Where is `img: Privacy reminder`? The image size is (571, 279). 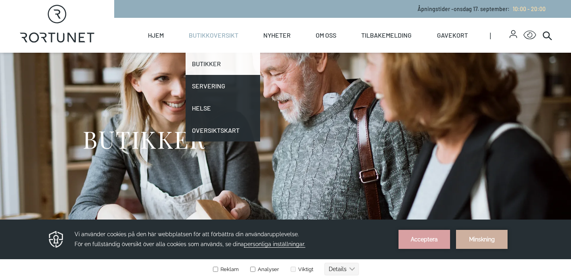
img: Privacy reminder is located at coordinates (56, 20).